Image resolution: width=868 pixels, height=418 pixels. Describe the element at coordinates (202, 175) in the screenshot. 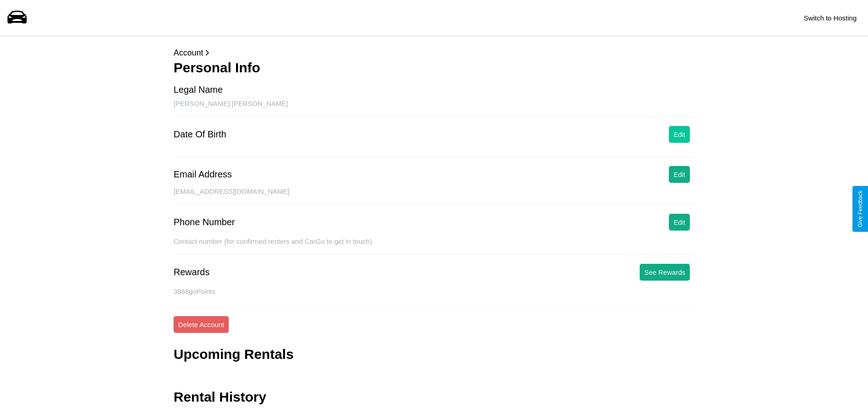

I see `div: Email Address` at that location.